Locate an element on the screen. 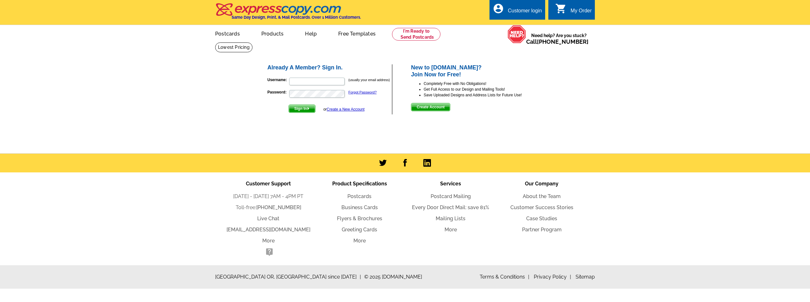 This screenshot has width=810, height=302. span: Customer Support is located at coordinates (268, 183).